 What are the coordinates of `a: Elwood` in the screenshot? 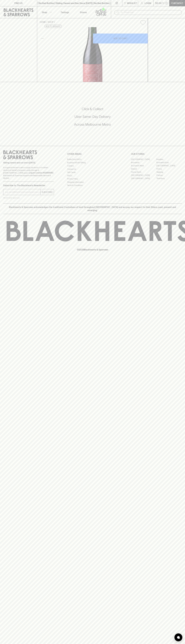 It's located at (144, 169).